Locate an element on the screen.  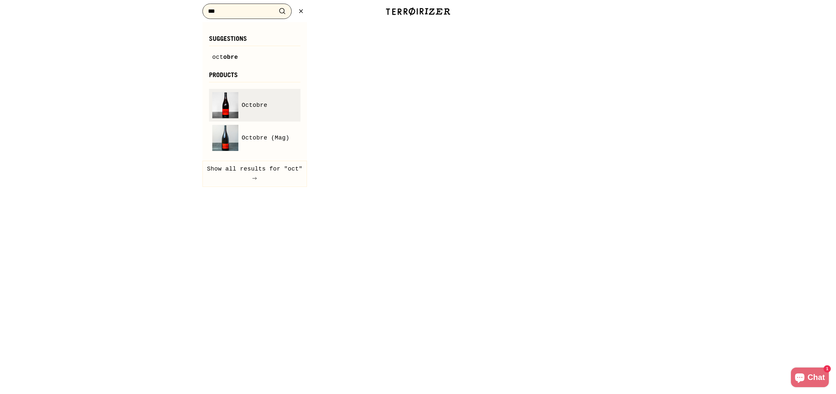
h3: Products is located at coordinates (255, 77).